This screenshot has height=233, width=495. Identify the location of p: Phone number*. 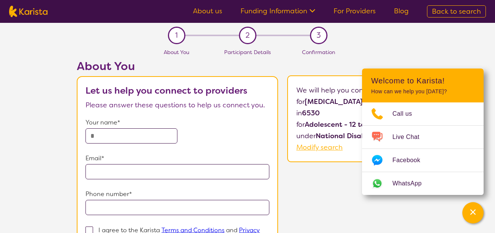
(178, 194).